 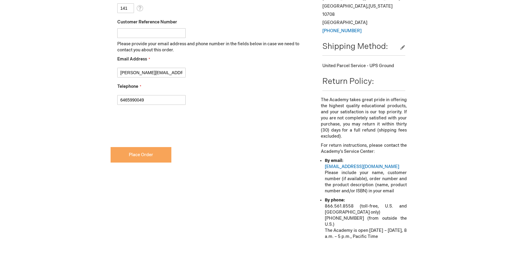 What do you see at coordinates (358, 66) in the screenshot?
I see `span: United Parcel Service - UPS Ground` at bounding box center [358, 66].